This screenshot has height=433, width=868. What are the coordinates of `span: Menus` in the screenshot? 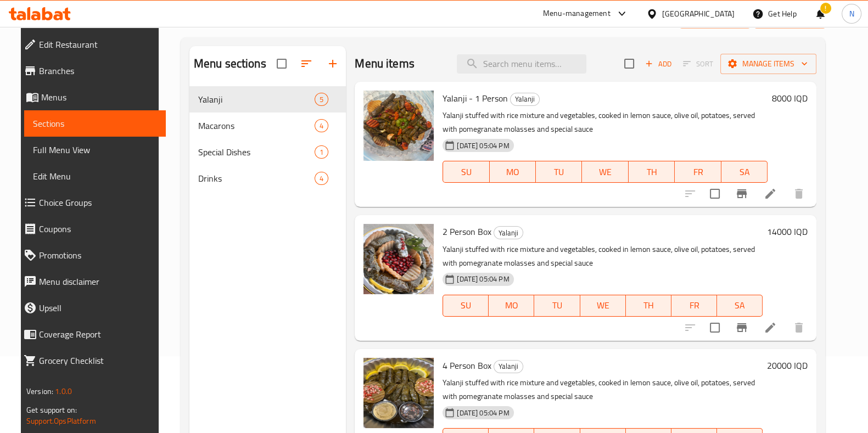 It's located at (99, 97).